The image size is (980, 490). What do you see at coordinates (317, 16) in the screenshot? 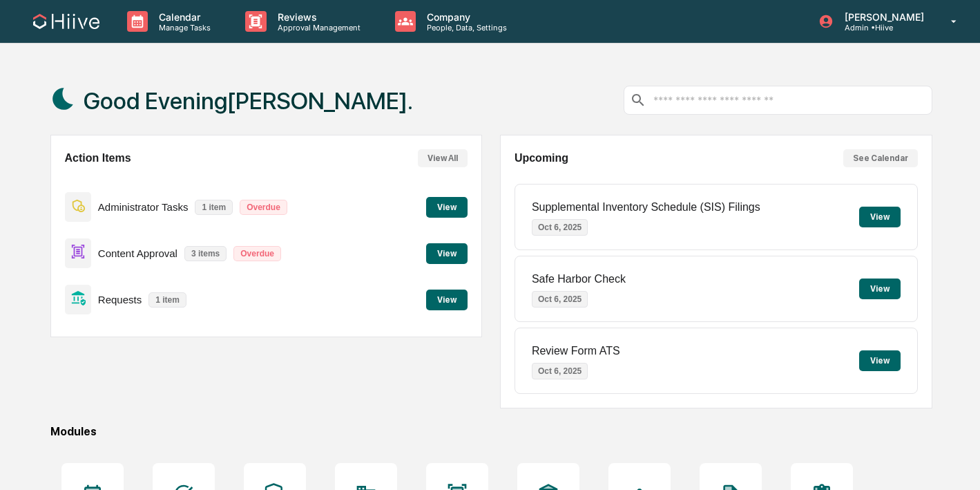
I see `p: Reviews` at bounding box center [317, 16].